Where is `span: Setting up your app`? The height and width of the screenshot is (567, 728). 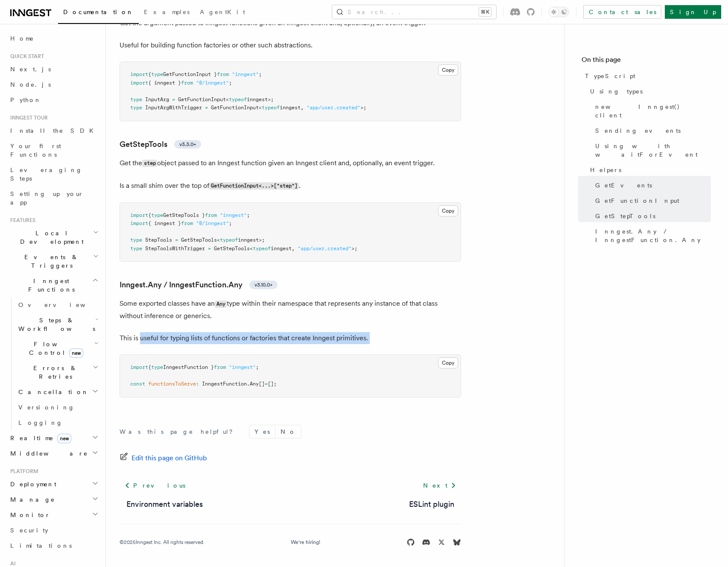 span: Setting up your app is located at coordinates (47, 198).